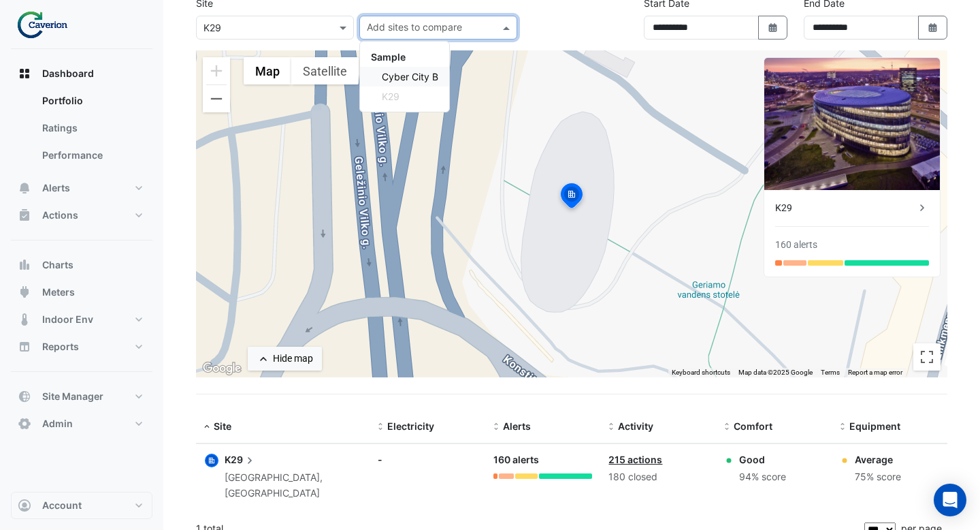 Image resolution: width=980 pixels, height=530 pixels. I want to click on span: Sample, so click(388, 56).